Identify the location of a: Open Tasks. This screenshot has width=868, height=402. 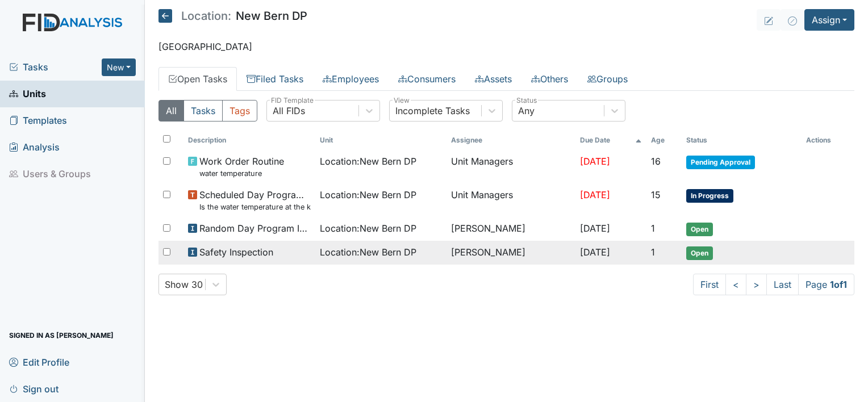
(198, 79).